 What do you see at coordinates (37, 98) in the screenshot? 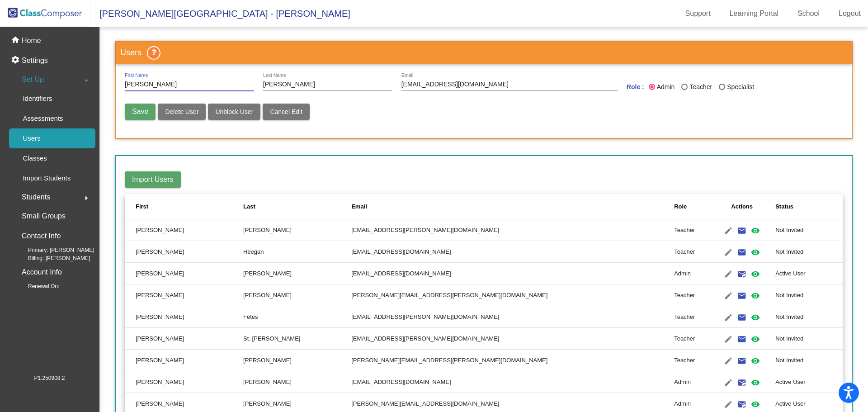
I see `p: Identifiers` at bounding box center [37, 98].